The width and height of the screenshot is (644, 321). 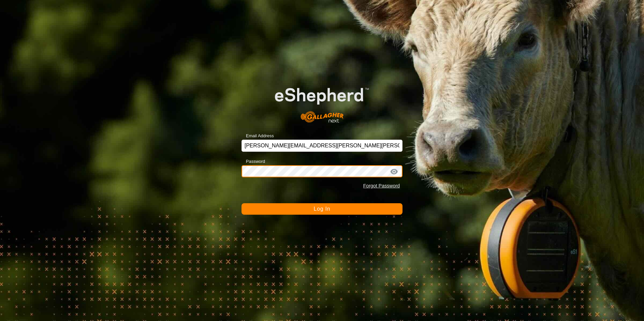 I want to click on span: Log In, so click(x=322, y=209).